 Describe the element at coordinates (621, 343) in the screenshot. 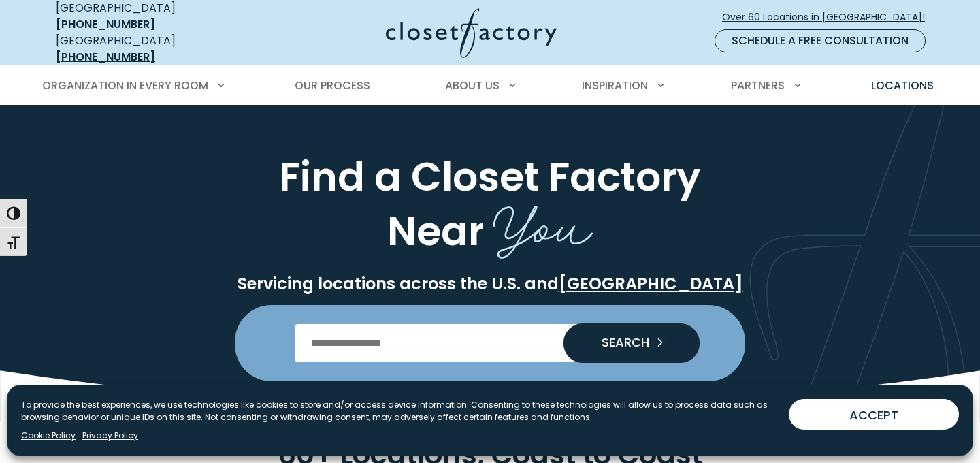

I see `span: SEARCH` at that location.